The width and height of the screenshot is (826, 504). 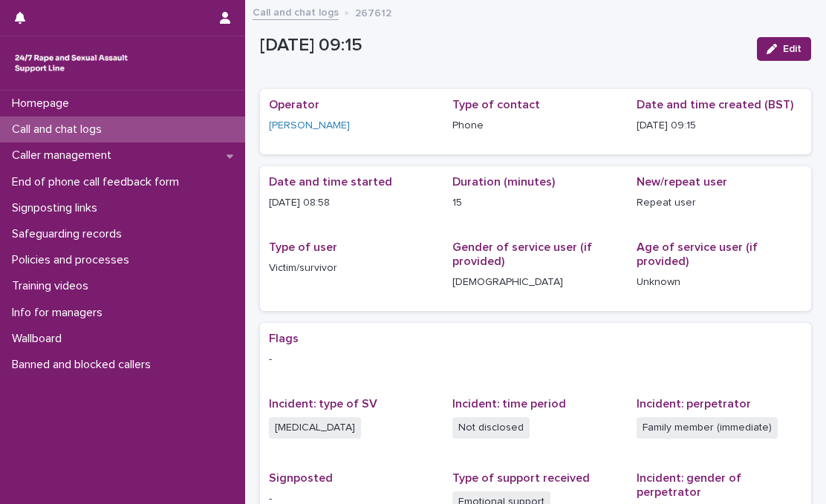 What do you see at coordinates (295, 104) in the screenshot?
I see `span: Operator` at bounding box center [295, 104].